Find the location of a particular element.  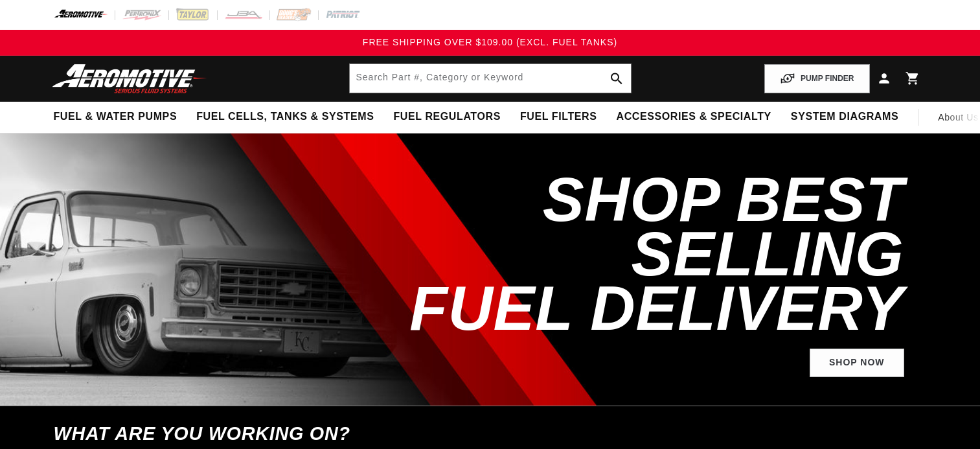

input: Search by Part Number, Category or Keyword is located at coordinates (490, 78).